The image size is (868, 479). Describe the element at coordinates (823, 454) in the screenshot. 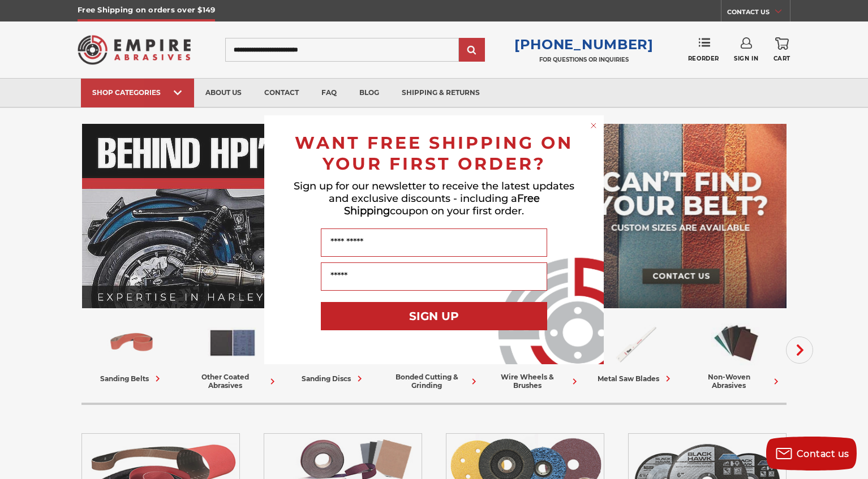

I see `span: Contact us` at that location.